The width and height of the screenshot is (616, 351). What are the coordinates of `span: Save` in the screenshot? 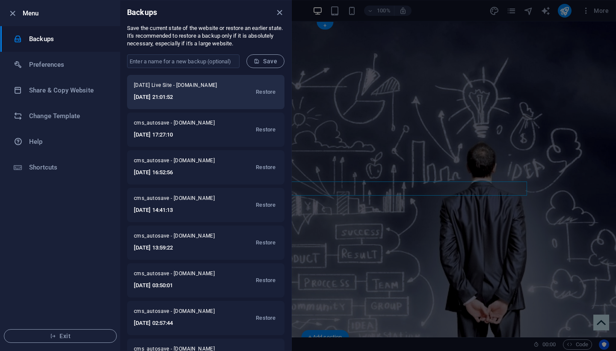 It's located at (265, 61).